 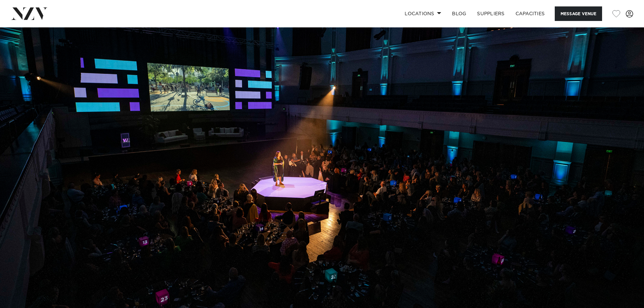 What do you see at coordinates (579, 13) in the screenshot?
I see `button: Message Venue` at bounding box center [579, 13].